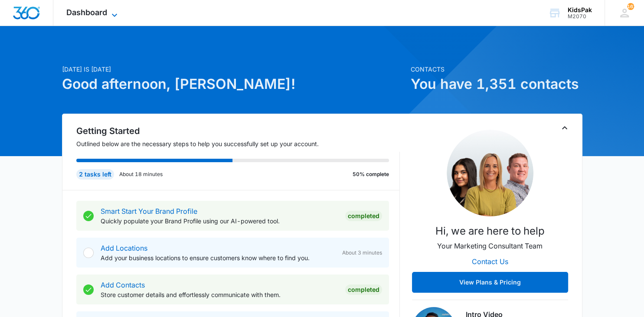 This screenshot has width=644, height=317. Describe the element at coordinates (141, 175) in the screenshot. I see `p: About 18 minutes` at that location.